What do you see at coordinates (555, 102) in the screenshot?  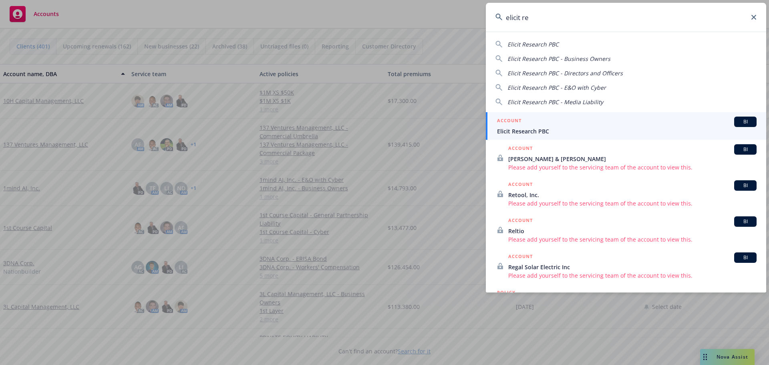 I see `span: Elicit Research PBC - Media Liability` at bounding box center [555, 102].